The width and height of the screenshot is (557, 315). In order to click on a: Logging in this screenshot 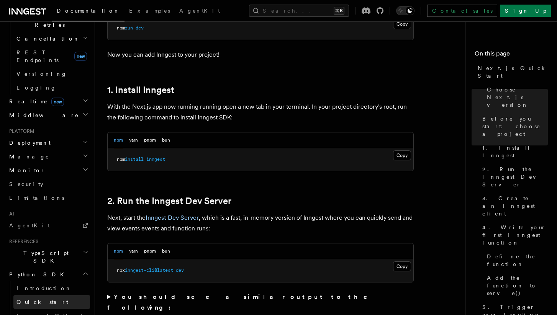, I will do `click(52, 88)`.